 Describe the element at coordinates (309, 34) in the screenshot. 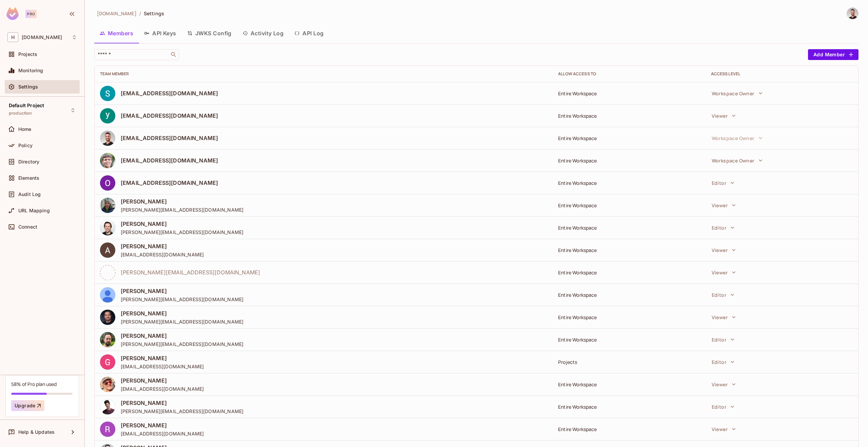

I see `button: API Log` at that location.